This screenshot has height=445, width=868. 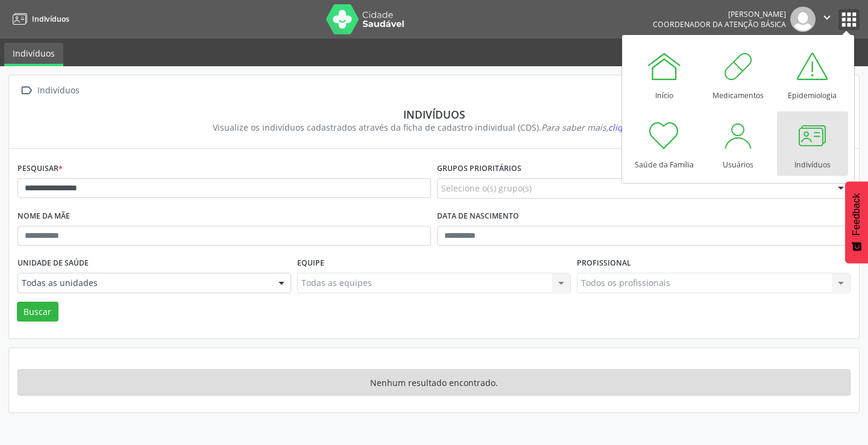 I want to click on span: Coordenador da Atenção Básica, so click(x=719, y=24).